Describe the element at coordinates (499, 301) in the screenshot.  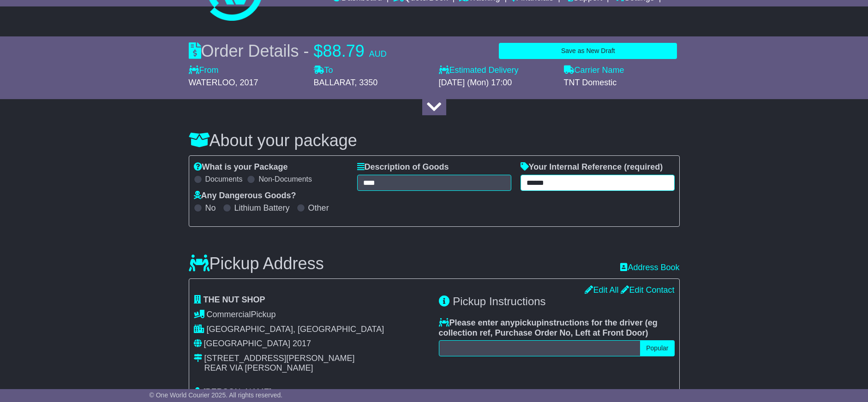
I see `span: Pickup Instructions` at that location.